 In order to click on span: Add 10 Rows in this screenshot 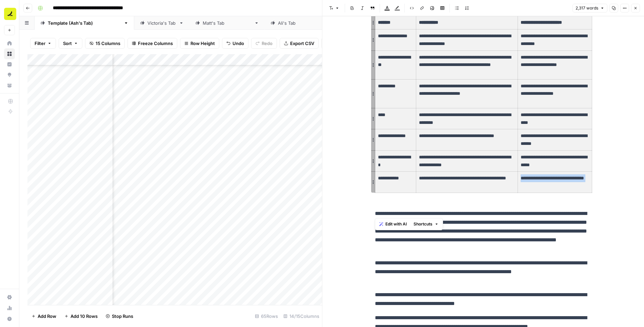, I will do `click(84, 316)`.